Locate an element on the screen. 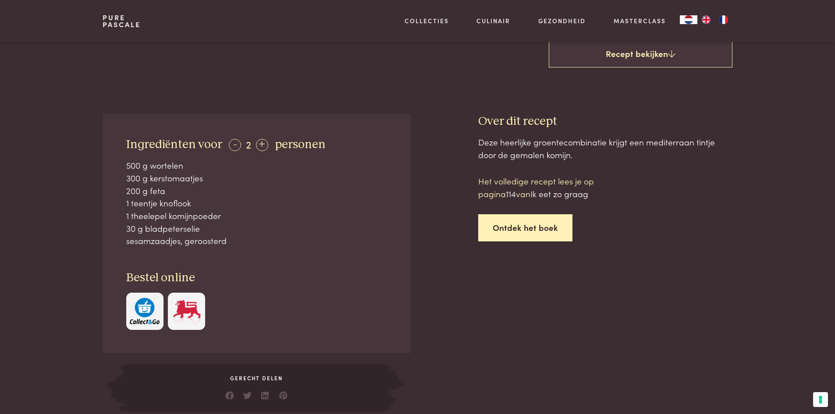  a: NL is located at coordinates (689, 20).